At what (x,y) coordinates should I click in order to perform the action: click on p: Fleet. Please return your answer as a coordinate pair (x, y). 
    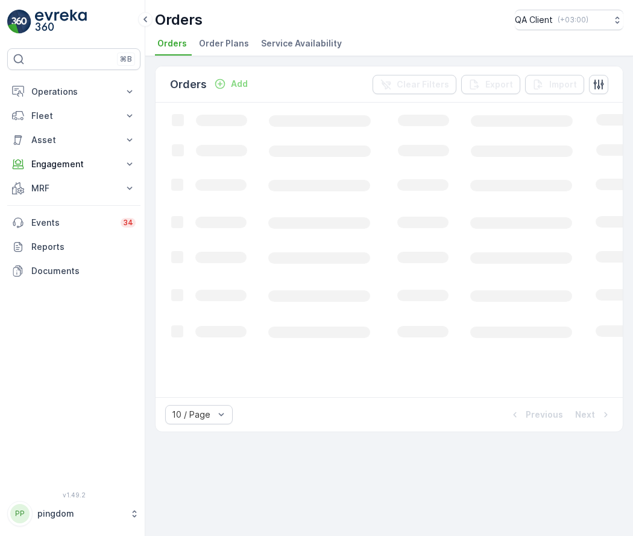
    Looking at the image, I should click on (74, 116).